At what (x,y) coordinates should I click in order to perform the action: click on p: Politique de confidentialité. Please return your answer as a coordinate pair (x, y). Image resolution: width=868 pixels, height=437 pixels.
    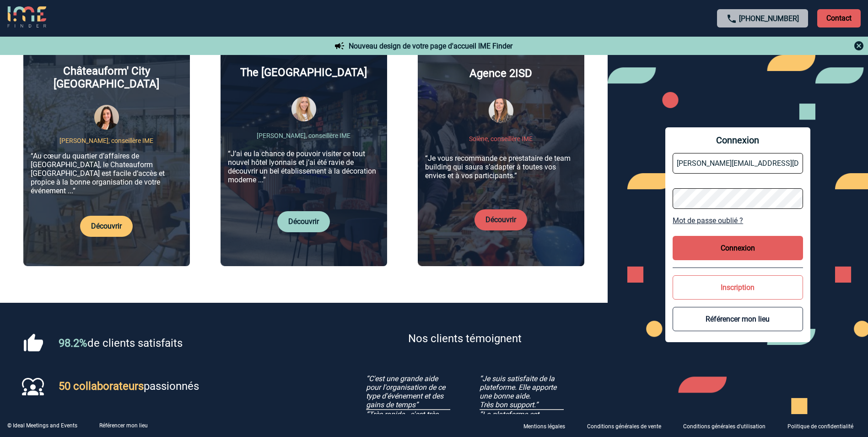
    Looking at the image, I should click on (821, 427).